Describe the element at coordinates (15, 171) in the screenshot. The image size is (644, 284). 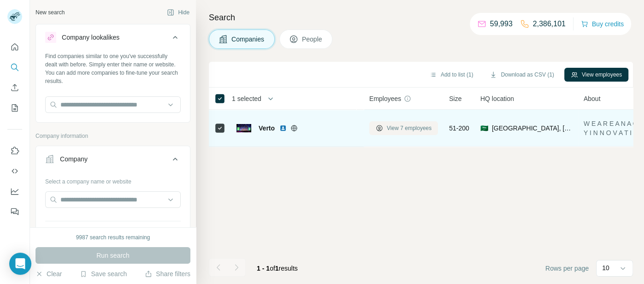
I see `button: Use Surfe API` at that location.